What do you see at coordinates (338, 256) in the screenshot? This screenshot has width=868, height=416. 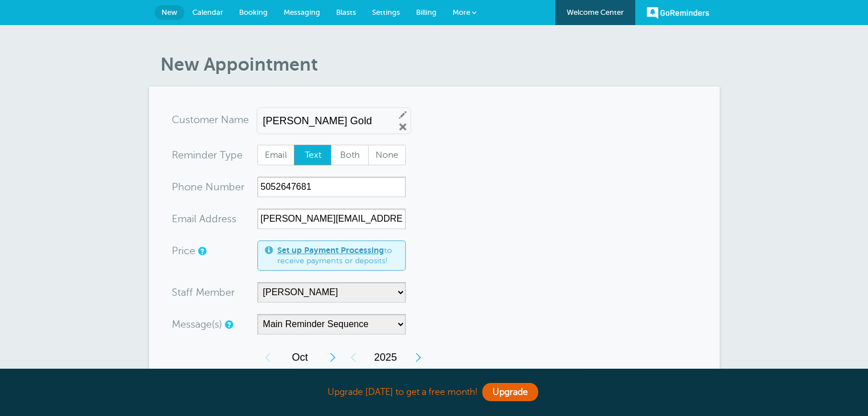 I see `span: to receive payments or deposits!` at bounding box center [338, 256].